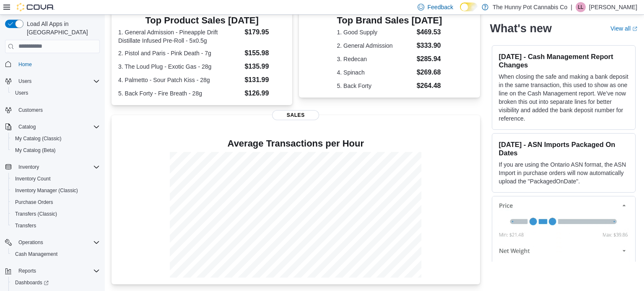 This screenshot has width=644, height=291. I want to click on dd: $135.99, so click(265, 67).